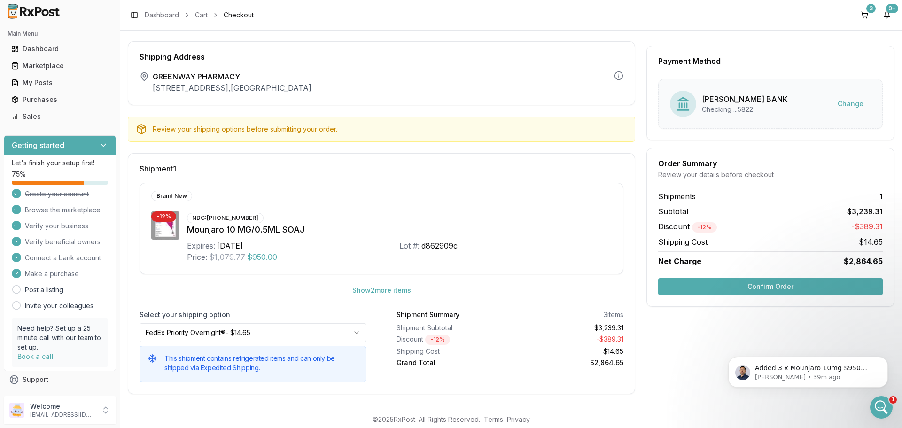  What do you see at coordinates (62, 210) in the screenshot?
I see `span: Browse the marketplace` at bounding box center [62, 210].